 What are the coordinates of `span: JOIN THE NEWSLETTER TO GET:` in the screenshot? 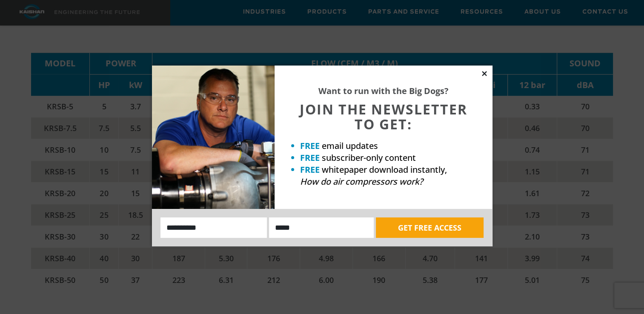 It's located at (383, 116).